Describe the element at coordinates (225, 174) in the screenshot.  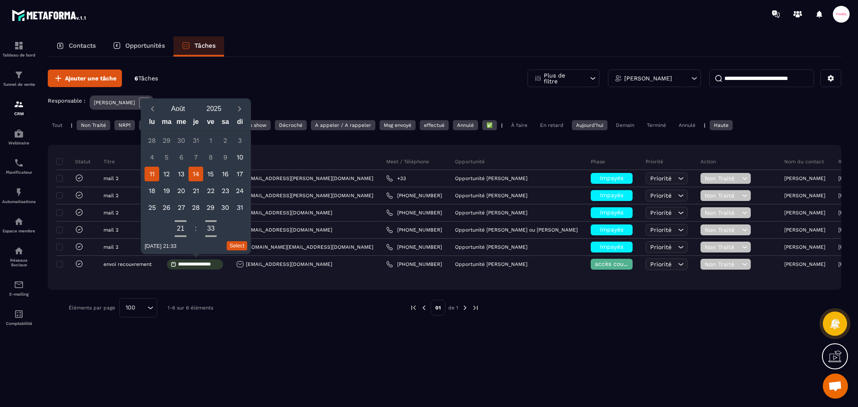
I see `div: 16` at that location.